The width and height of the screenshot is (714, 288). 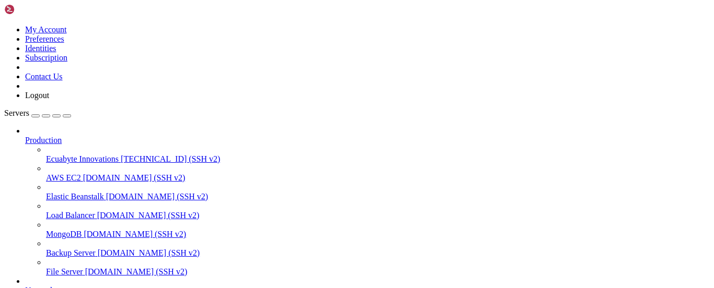 What do you see at coordinates (63, 178) in the screenshot?
I see `span: AWS EC2` at bounding box center [63, 178].